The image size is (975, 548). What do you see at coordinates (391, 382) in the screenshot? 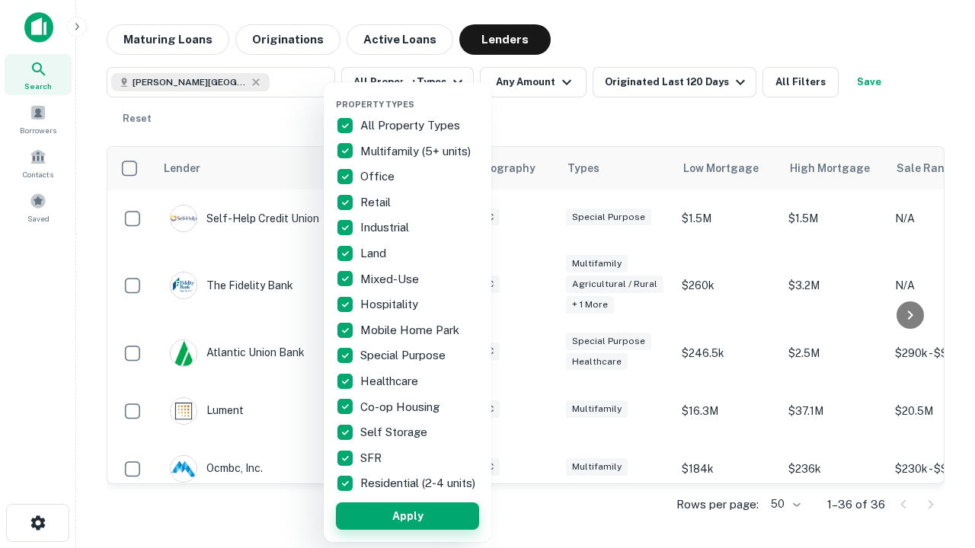
I see `p: Healthcare` at bounding box center [391, 382].